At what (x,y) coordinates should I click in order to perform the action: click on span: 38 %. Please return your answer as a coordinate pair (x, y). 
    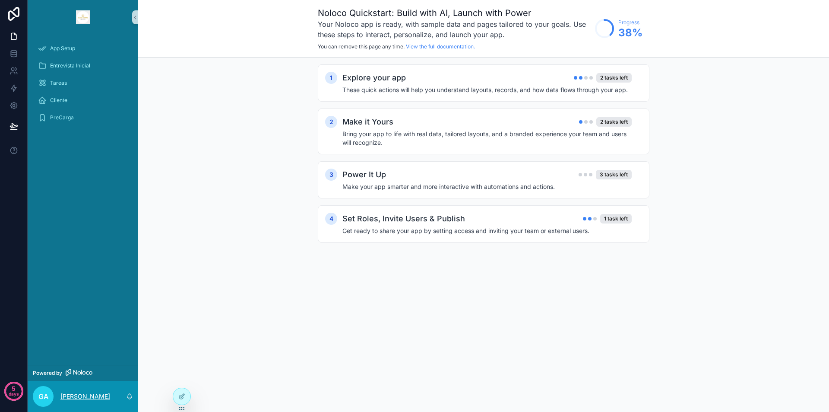
    Looking at the image, I should click on (631, 33).